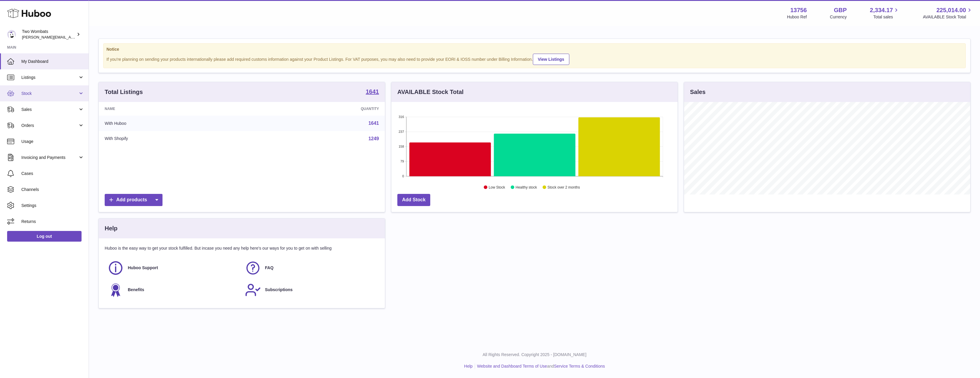 Image resolution: width=980 pixels, height=378 pixels. I want to click on text: 0, so click(403, 176).